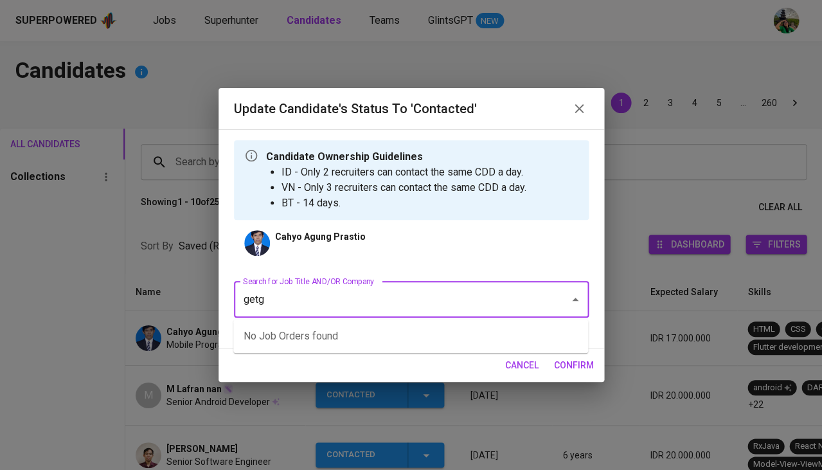 The height and width of the screenshot is (470, 822). Describe the element at coordinates (522, 365) in the screenshot. I see `span: cancel` at that location.